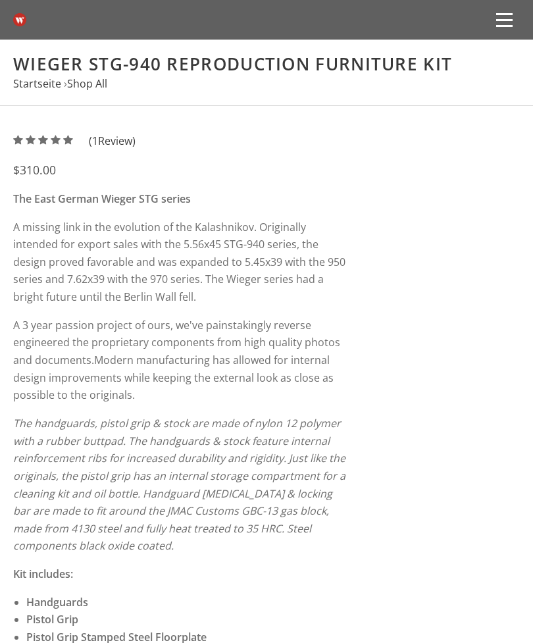 Image resolution: width=533 pixels, height=643 pixels. I want to click on strong: The East German Wieger STG series, so click(102, 199).